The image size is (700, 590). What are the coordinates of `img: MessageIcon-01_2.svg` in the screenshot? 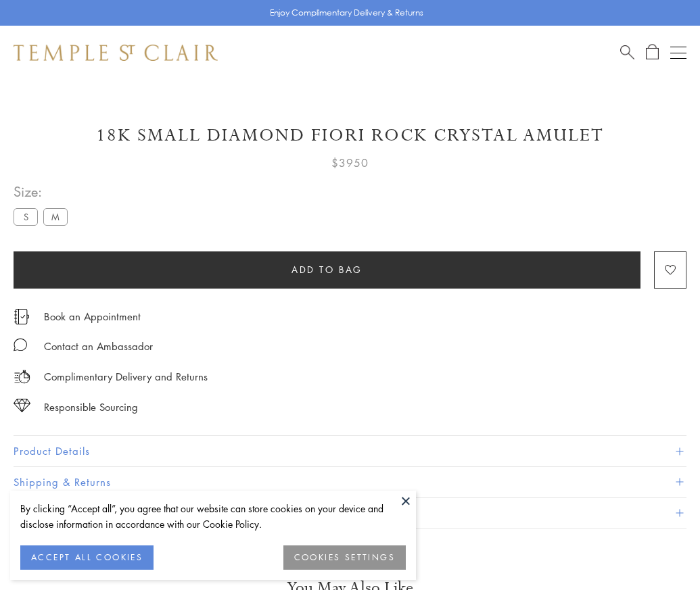 It's located at (20, 345).